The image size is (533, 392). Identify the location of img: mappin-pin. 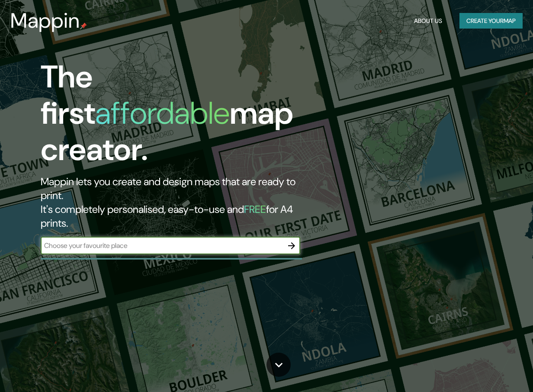
(83, 26).